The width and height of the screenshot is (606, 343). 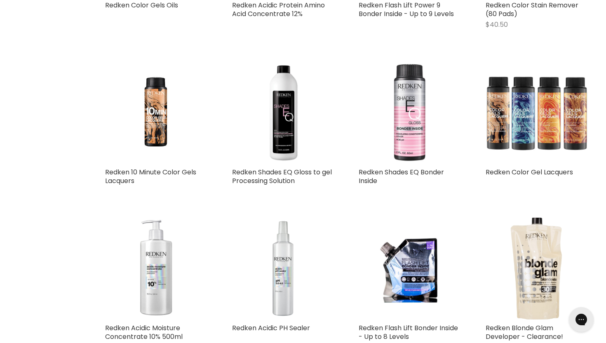 I want to click on img: Redken Acidic Moisture Concentrate 10% 500ml, so click(x=156, y=269).